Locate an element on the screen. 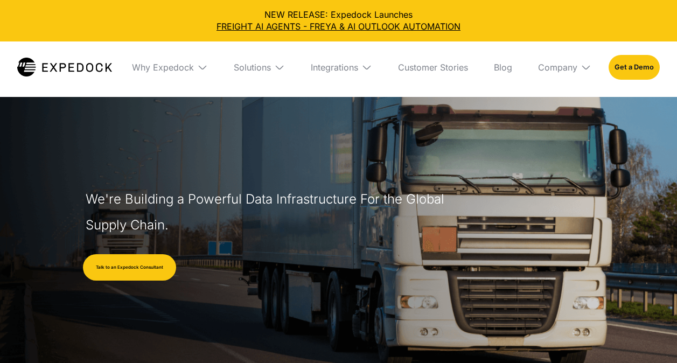 This screenshot has height=363, width=677. a: Talk to an Expedock Consultant is located at coordinates (129, 268).